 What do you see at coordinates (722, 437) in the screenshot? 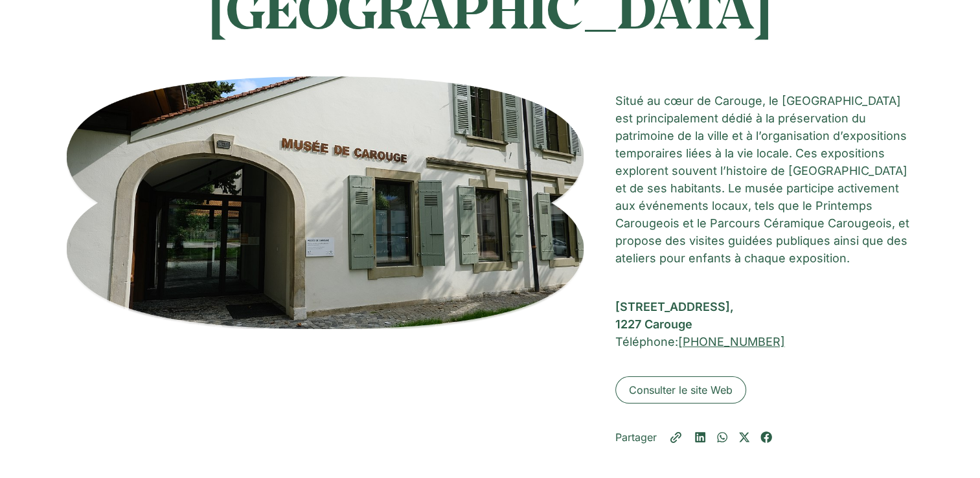
I see `div: Partager sur whatsapp` at bounding box center [722, 437].